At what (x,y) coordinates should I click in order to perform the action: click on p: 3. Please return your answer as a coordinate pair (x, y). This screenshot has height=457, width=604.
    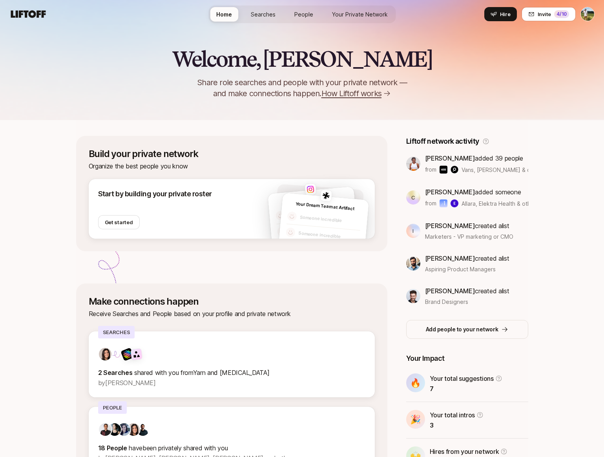
    Looking at the image, I should click on (457, 425).